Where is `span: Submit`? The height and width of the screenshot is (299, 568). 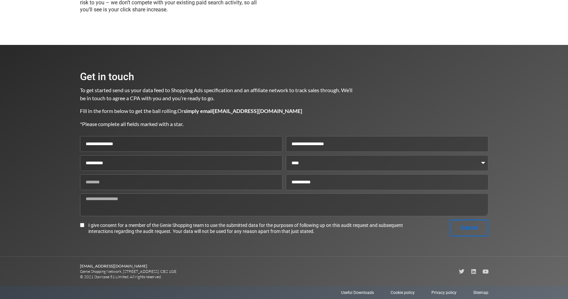
span: Submit is located at coordinates (469, 228).